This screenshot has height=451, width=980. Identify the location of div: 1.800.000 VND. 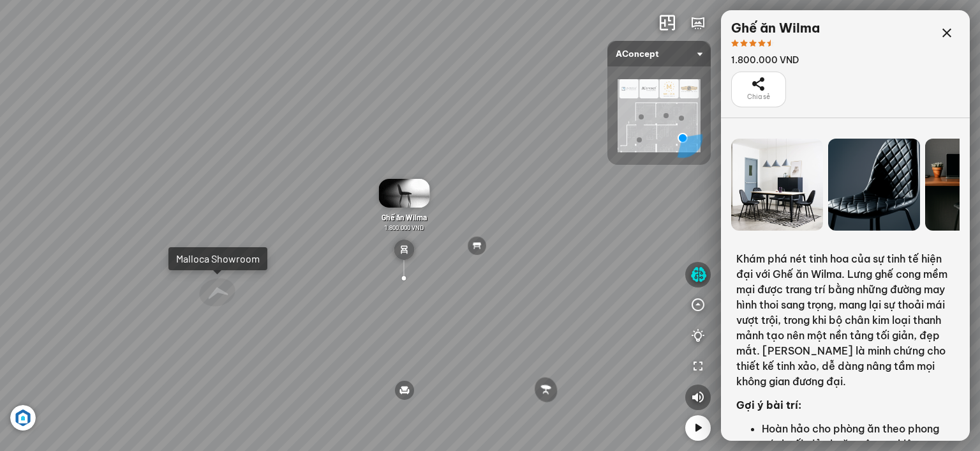
(775, 60).